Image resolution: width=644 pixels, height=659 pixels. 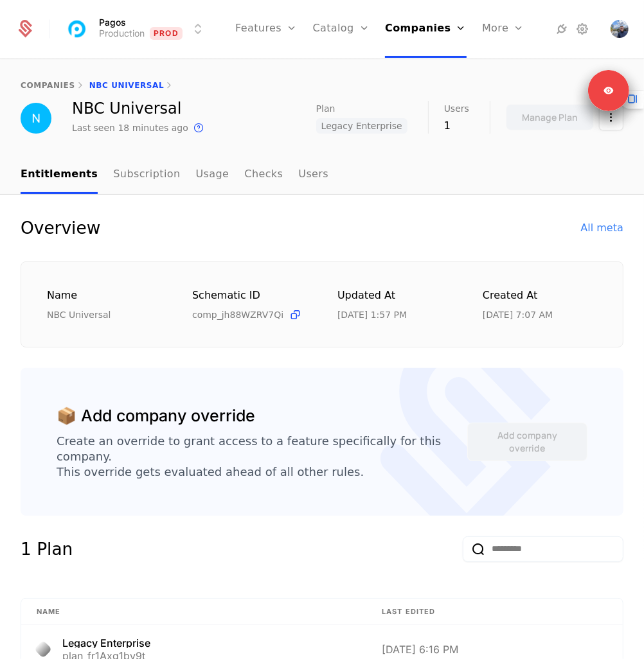 What do you see at coordinates (47, 85) in the screenshot?
I see `a: companies` at bounding box center [47, 85].